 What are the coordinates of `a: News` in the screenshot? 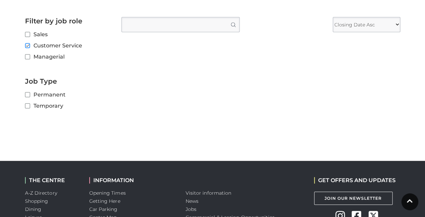 It's located at (192, 201).